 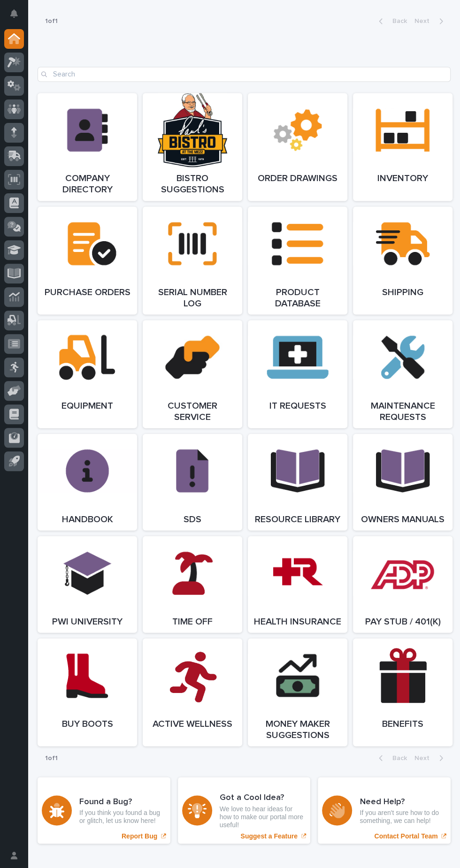 I want to click on a: Order Drawings, so click(x=298, y=147).